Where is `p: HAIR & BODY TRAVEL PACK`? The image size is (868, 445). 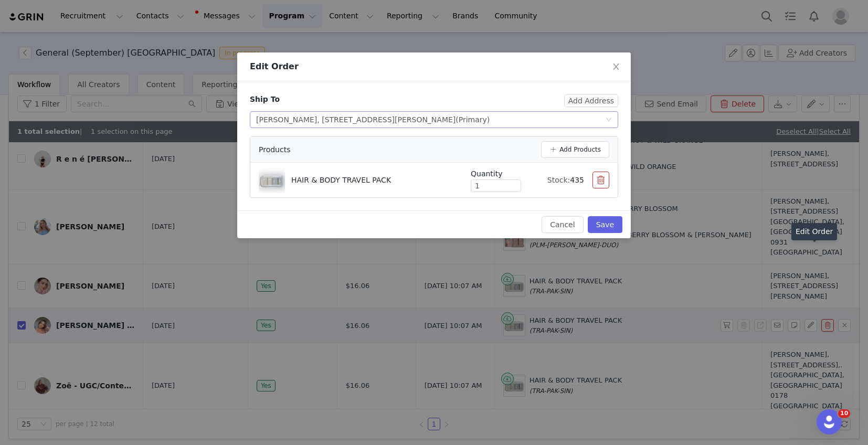
p: HAIR & BODY TRAVEL PACK is located at coordinates (342, 180).